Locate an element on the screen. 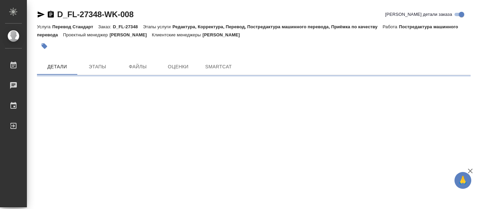 Image resolution: width=478 pixels, height=209 pixels. span: Детали is located at coordinates (57, 67).